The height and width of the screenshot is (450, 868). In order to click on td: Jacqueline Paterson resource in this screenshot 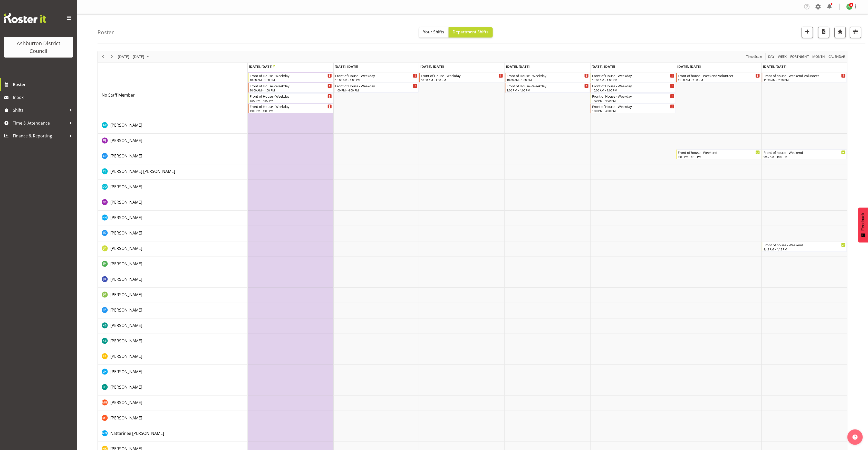, I will do `click(173, 249)`.